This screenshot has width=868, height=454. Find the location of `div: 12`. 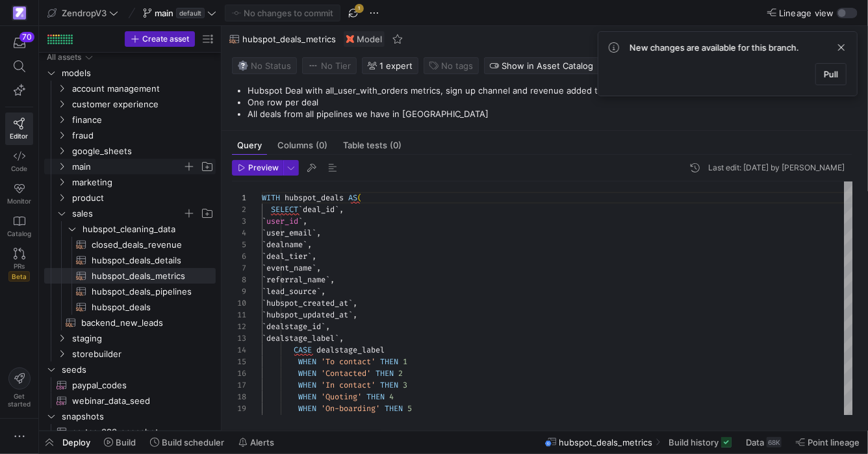

div: 12 is located at coordinates (239, 326).